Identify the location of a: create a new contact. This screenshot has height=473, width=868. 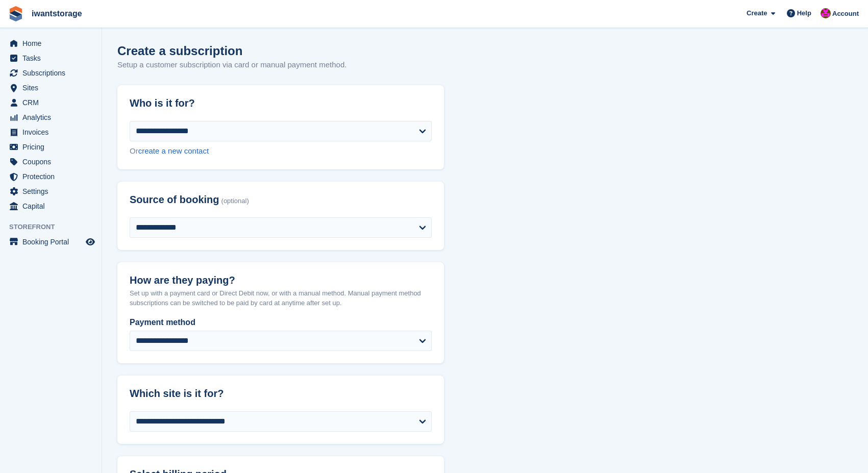
(174, 150).